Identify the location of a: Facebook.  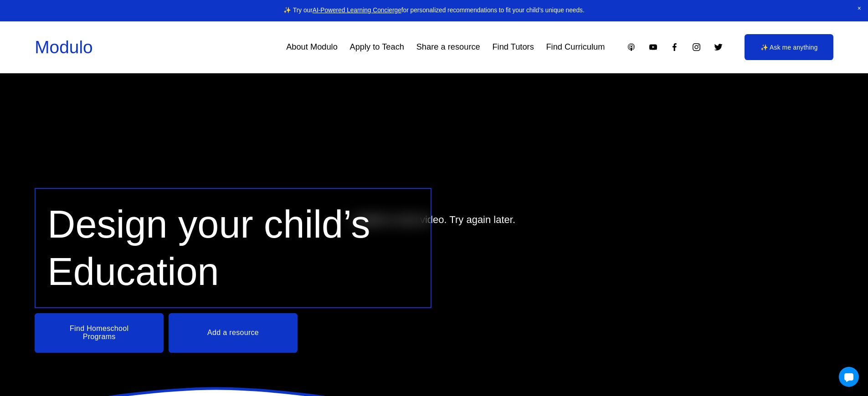
(674, 46).